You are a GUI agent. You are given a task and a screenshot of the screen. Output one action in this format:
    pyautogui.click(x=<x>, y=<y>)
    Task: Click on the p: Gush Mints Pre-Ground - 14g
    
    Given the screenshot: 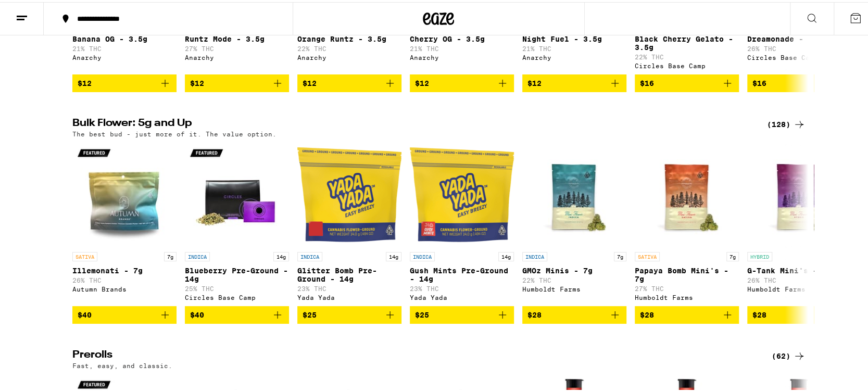 What is the action you would take?
    pyautogui.click(x=462, y=273)
    